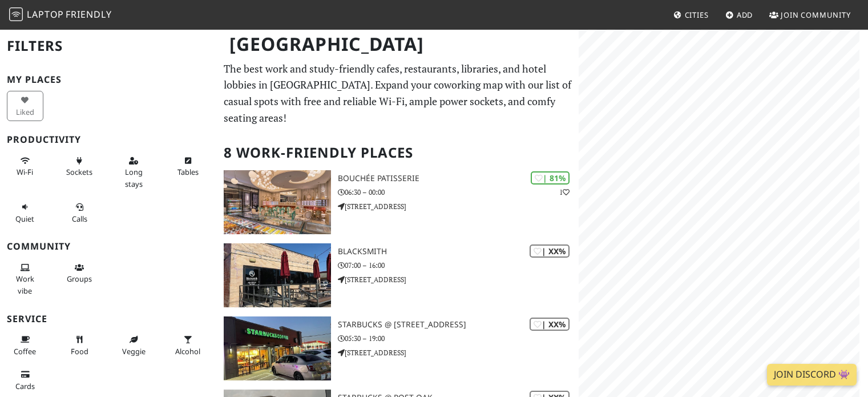  What do you see at coordinates (108, 46) in the screenshot?
I see `h2: Filters` at bounding box center [108, 46].